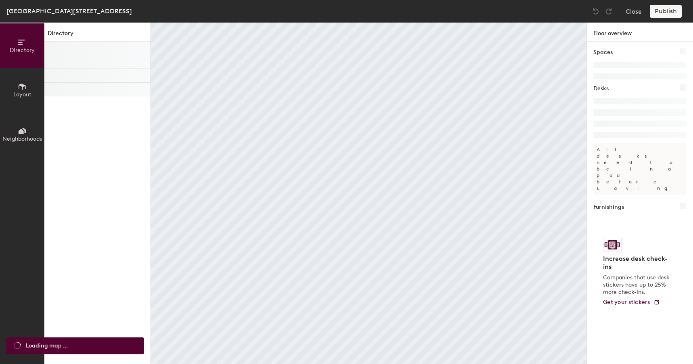 The height and width of the screenshot is (364, 693). Describe the element at coordinates (637, 263) in the screenshot. I see `h4: Increase desk check-ins` at that location.